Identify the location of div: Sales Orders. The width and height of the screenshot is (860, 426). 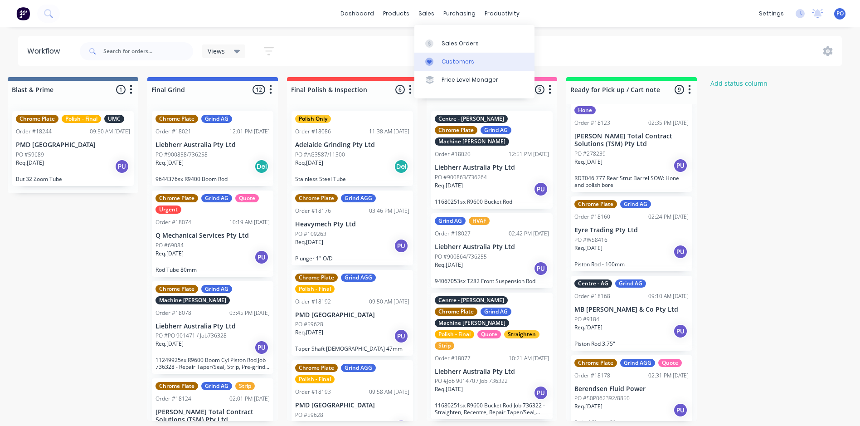
(460, 44).